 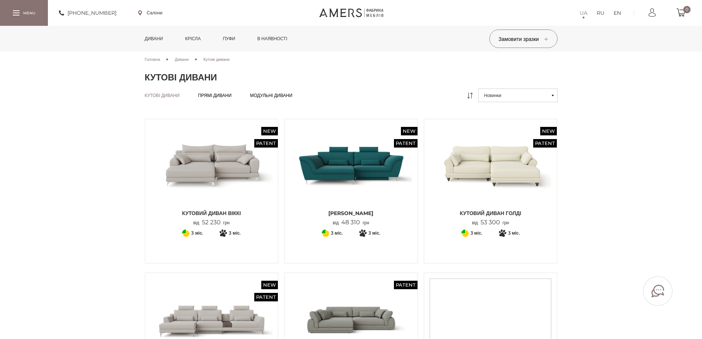 I want to click on span: 53 300, so click(x=490, y=222).